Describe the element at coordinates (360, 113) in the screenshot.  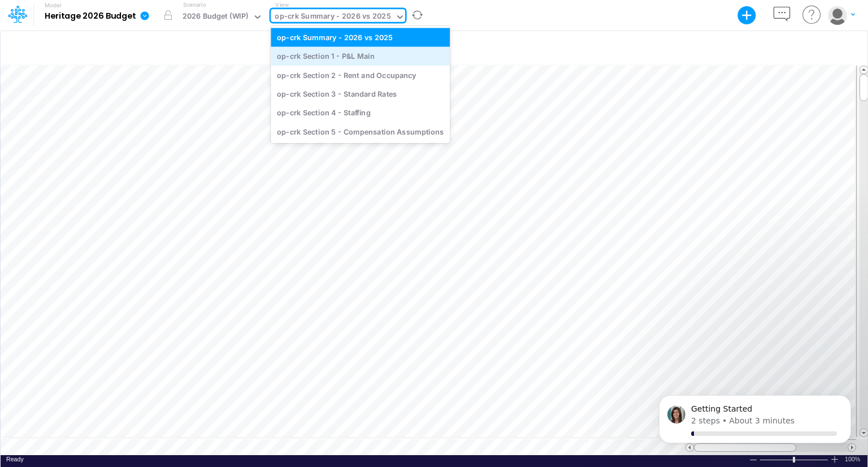
I see `div: op-crk Section 4 - Staffing` at that location.